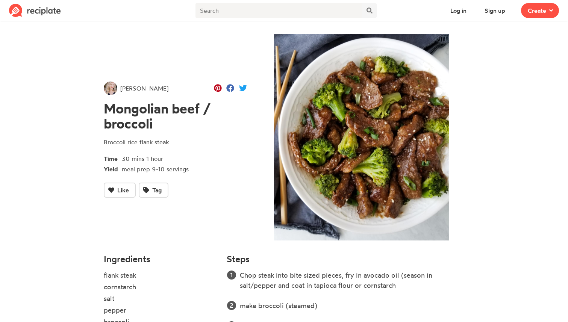 Image resolution: width=568 pixels, height=322 pixels. I want to click on input: Search, so click(279, 11).